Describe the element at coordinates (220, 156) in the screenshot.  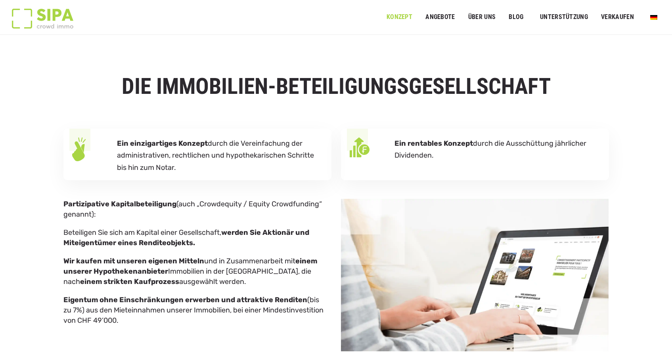
I see `p: durch die Vereinfachung der administrativen, rechtlichen und hypothekarischen Schritte bis hin zu...` at that location.